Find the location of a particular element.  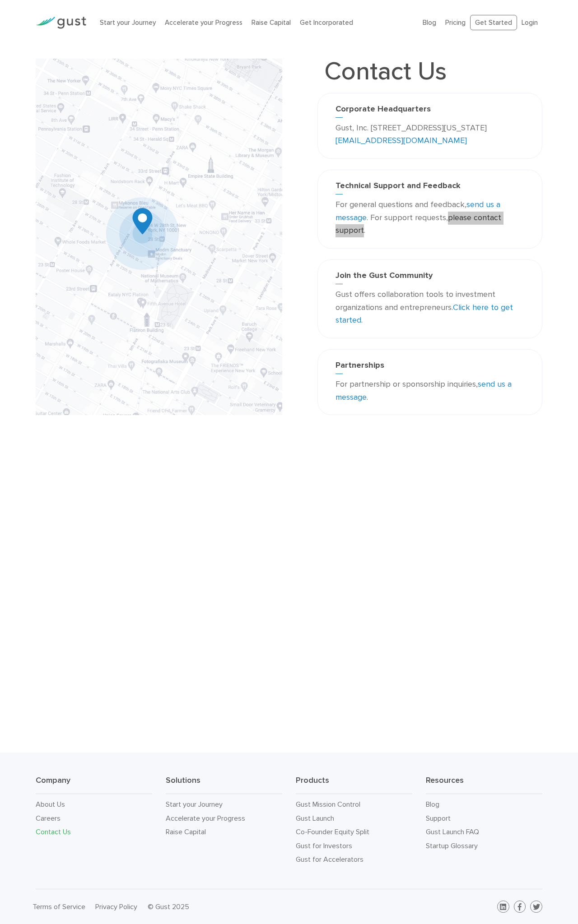

a: Privacy Policy is located at coordinates (116, 906).